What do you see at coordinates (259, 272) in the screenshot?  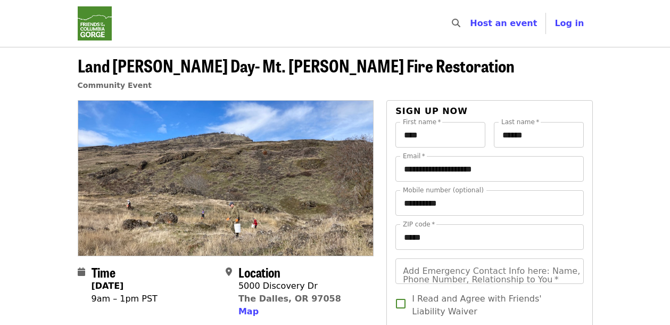 I see `span: Location` at bounding box center [259, 272].